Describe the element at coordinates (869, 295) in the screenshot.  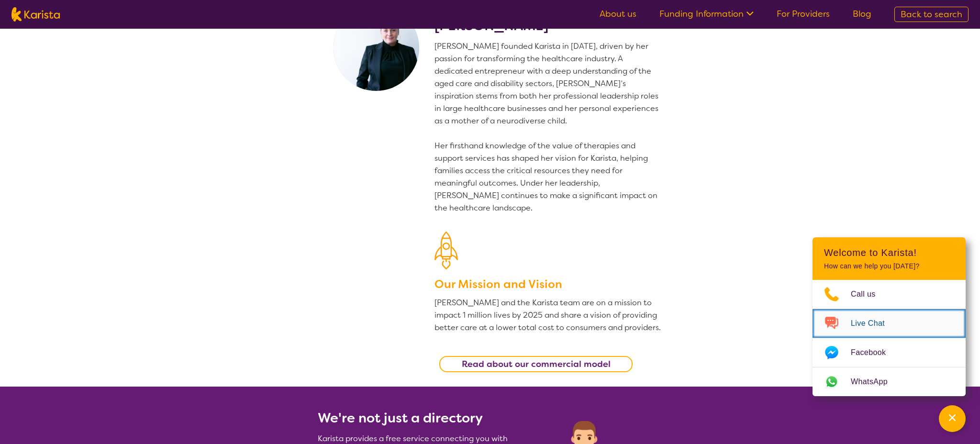
I see `span: Call us` at that location.